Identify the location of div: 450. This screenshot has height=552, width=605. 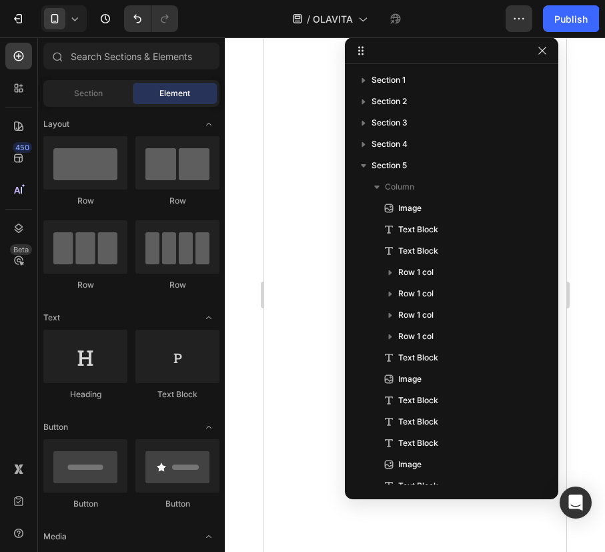
(22, 147).